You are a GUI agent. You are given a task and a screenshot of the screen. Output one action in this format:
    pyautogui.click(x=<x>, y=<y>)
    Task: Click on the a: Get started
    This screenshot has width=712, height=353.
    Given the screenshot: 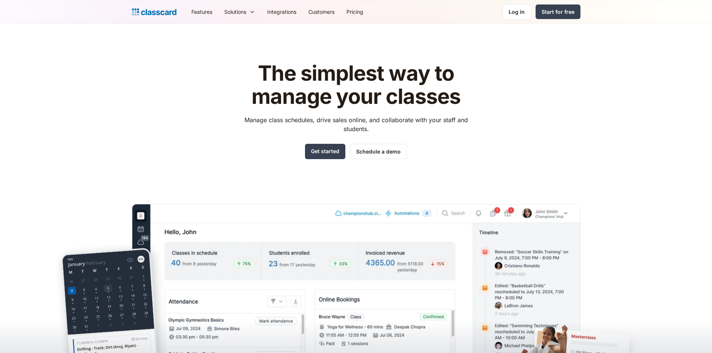 What is the action you would take?
    pyautogui.click(x=325, y=151)
    